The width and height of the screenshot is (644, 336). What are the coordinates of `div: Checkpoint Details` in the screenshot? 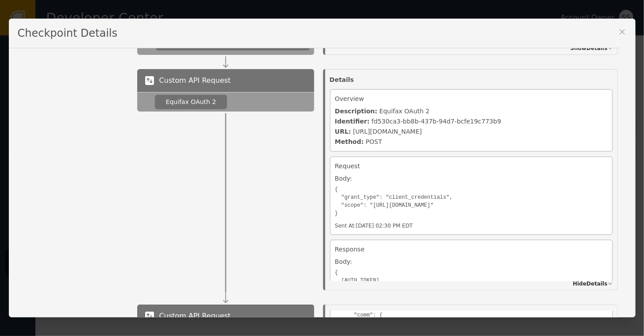 It's located at (315, 33).